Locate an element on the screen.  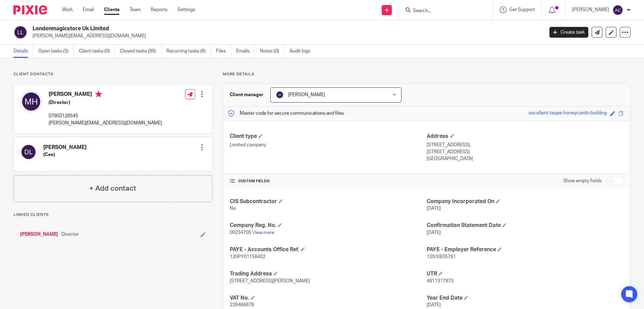
a: Team is located at coordinates (135, 10).